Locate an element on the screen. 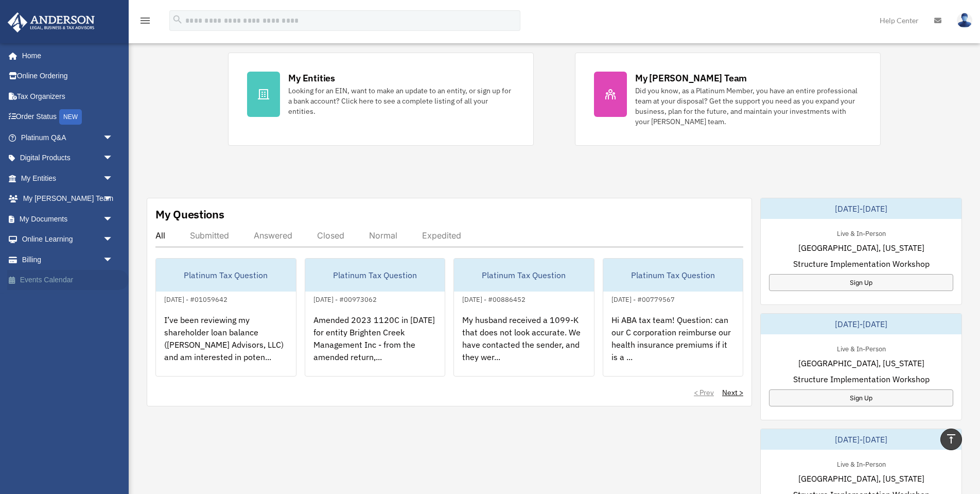 The width and height of the screenshot is (980, 494). a: Digital Productsarrow_drop_down is located at coordinates (68, 158).